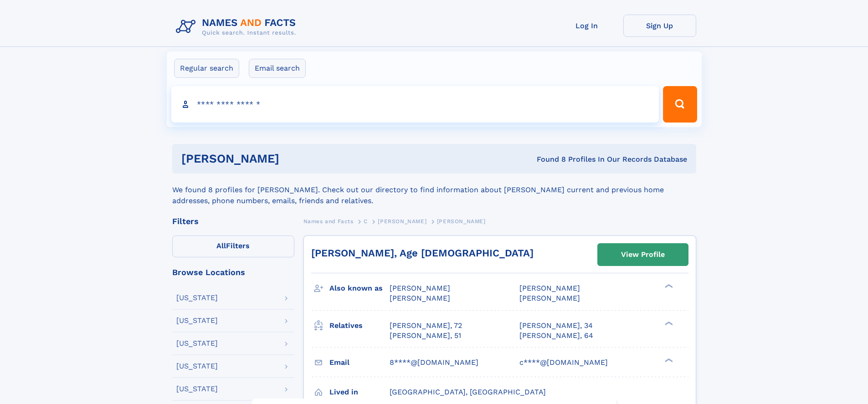 The image size is (868, 404). Describe the element at coordinates (233, 272) in the screenshot. I see `div: Browse Locations` at that location.